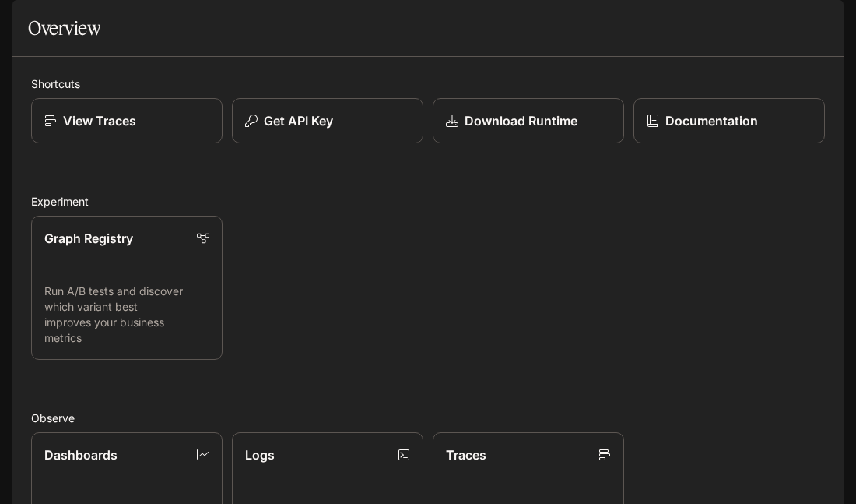 This screenshot has height=504, width=856. Describe the element at coordinates (126, 287) in the screenshot. I see `a: Graph RegistryRun A/B tests and discover which variant best improves your business metrics` at that location.